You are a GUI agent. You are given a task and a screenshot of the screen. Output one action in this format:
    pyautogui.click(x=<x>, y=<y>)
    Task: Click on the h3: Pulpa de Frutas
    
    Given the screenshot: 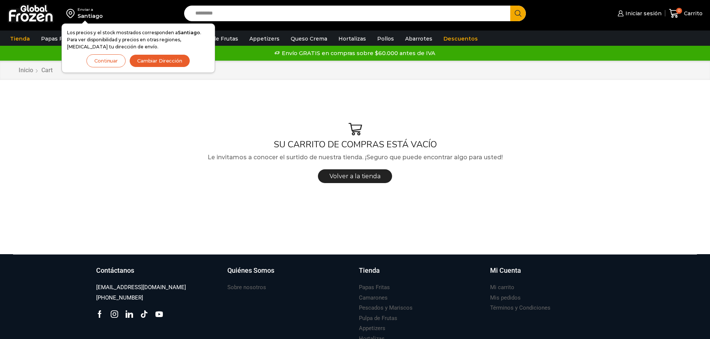 What is the action you would take?
    pyautogui.click(x=378, y=318)
    